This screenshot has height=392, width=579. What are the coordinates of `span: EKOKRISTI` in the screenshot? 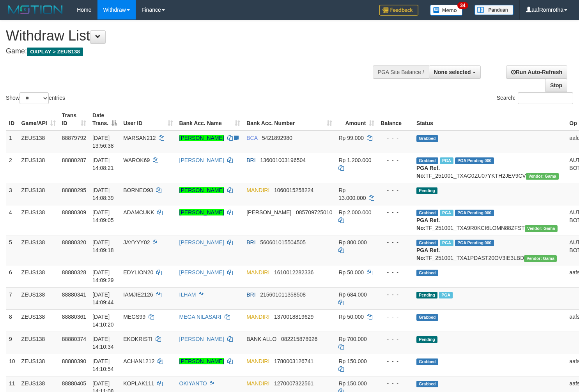 It's located at (137, 339).